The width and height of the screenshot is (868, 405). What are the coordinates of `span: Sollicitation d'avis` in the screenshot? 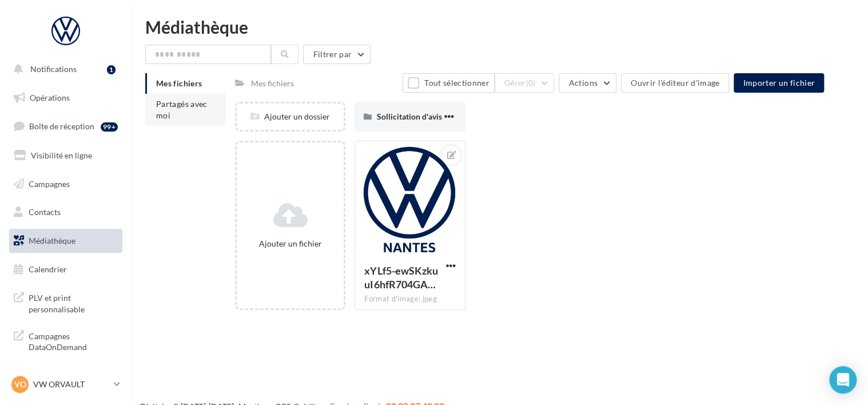 It's located at (409, 116).